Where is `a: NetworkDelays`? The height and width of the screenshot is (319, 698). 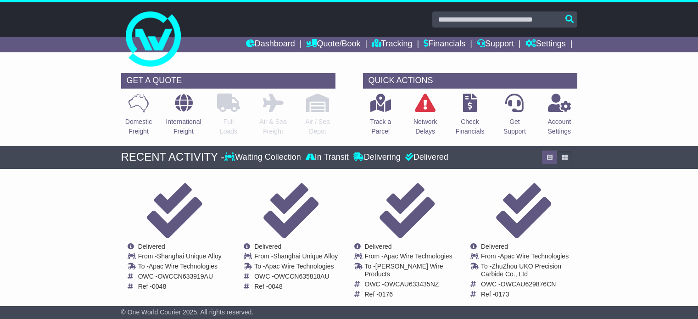 a: NetworkDelays is located at coordinates (425, 117).